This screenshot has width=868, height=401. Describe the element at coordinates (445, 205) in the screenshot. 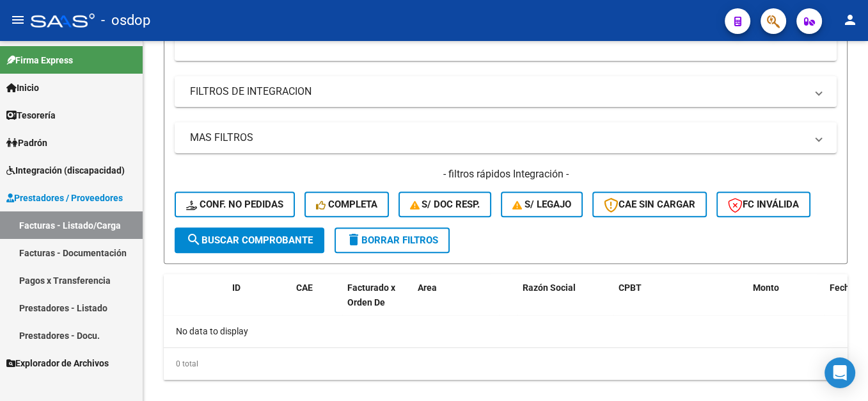

I see `span: S/ Doc Resp.` at that location.